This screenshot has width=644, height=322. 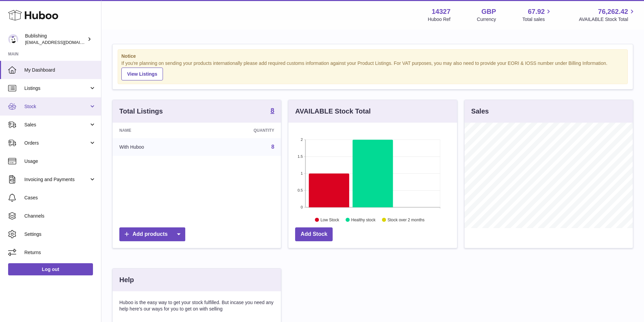 I want to click on span: Settings, so click(x=60, y=234).